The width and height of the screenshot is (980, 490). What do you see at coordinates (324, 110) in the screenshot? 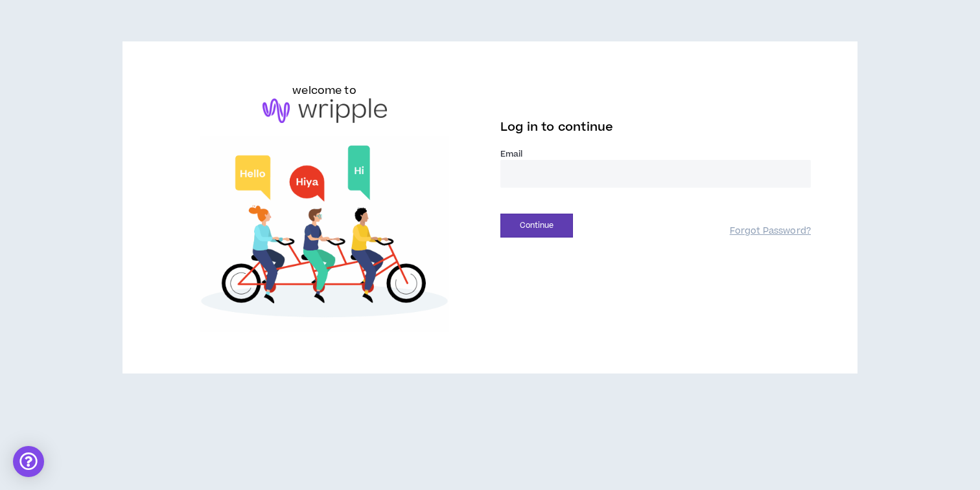
I see `img: logo-brand.png` at bounding box center [324, 110].